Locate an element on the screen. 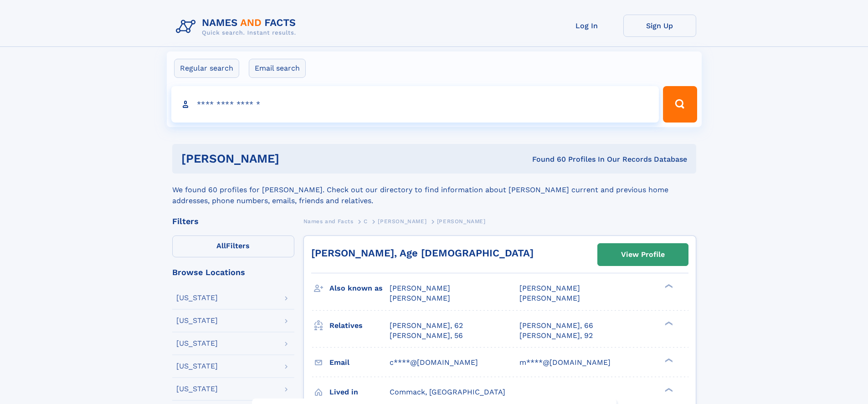 The height and width of the screenshot is (404, 868). button: Search Button is located at coordinates (679, 105).